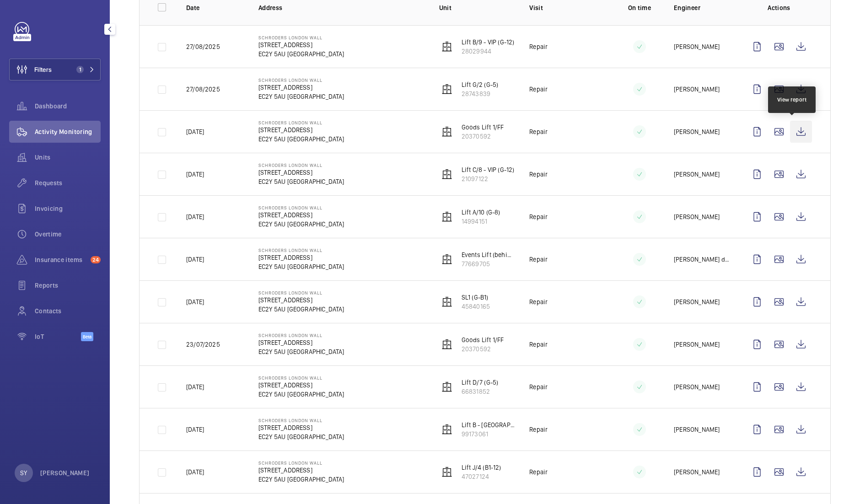 The width and height of the screenshot is (860, 504). What do you see at coordinates (68, 106) in the screenshot?
I see `span: Dashboard` at bounding box center [68, 106].